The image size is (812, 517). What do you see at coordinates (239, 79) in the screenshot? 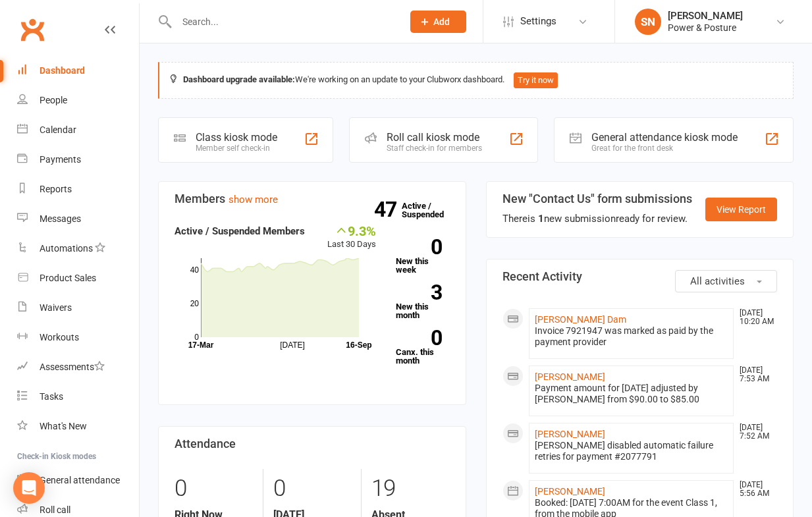
I see `strong: Dashboard upgrade available:` at bounding box center [239, 79].